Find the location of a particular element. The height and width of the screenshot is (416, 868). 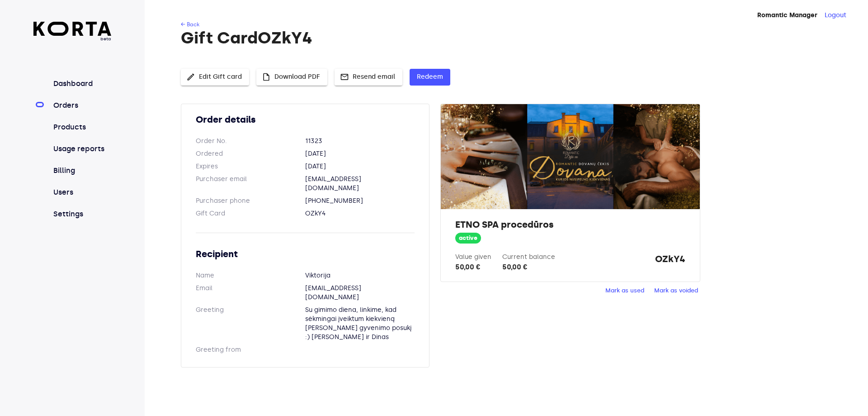

a: Usage reports is located at coordinates (81, 149).